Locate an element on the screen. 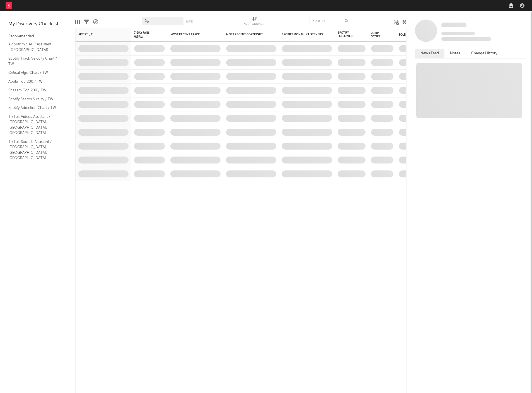 The image size is (532, 393). div: Folders is located at coordinates (420, 35).